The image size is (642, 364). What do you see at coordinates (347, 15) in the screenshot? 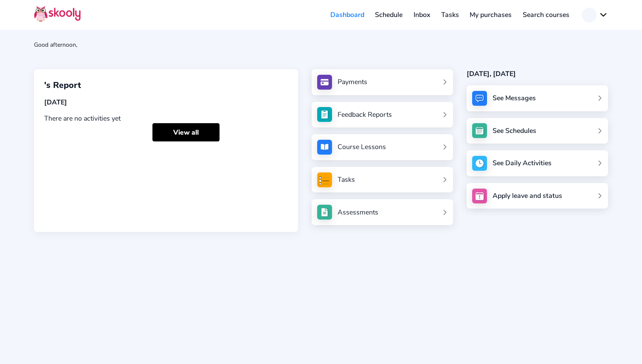
I see `a: Dashboard` at bounding box center [347, 15].